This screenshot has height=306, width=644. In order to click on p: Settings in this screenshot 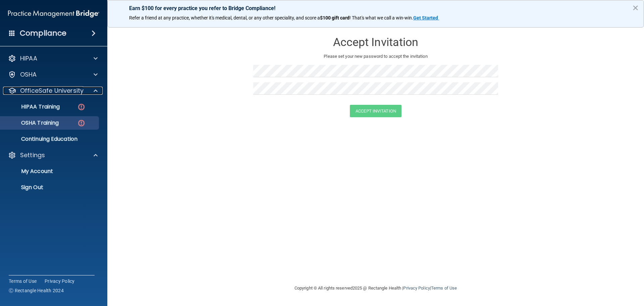, I will do `click(33, 155)`.